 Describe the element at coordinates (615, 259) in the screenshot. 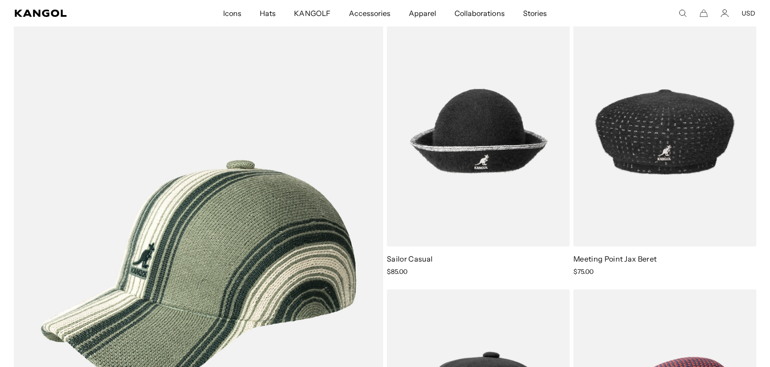

I see `a: Meeting Point Jax Beret` at that location.